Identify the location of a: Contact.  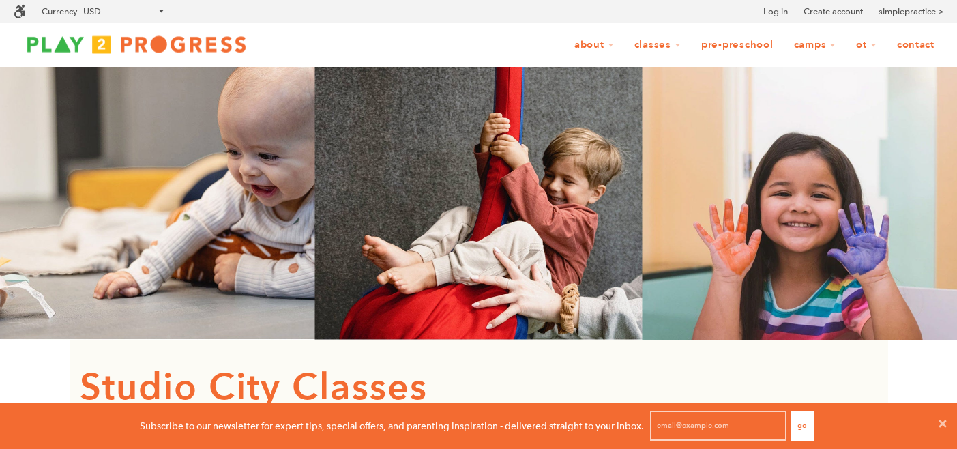
(915, 45).